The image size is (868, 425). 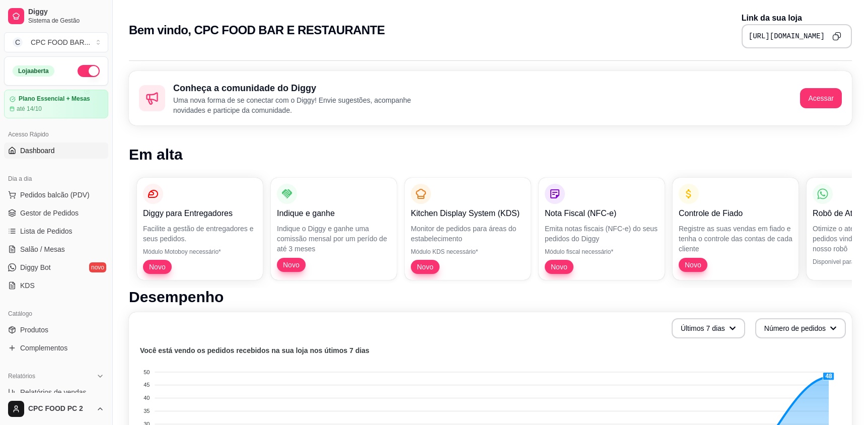 What do you see at coordinates (255, 351) in the screenshot?
I see `text: Você está vendo os pedidos recebidos na sua loja nos útimos 7 dias` at bounding box center [255, 351].